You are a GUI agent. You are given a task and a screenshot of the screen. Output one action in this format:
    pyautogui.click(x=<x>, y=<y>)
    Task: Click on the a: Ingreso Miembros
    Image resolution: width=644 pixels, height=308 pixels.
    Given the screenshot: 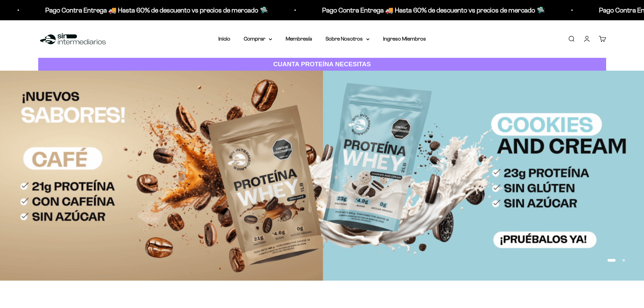 What is the action you would take?
    pyautogui.click(x=404, y=39)
    